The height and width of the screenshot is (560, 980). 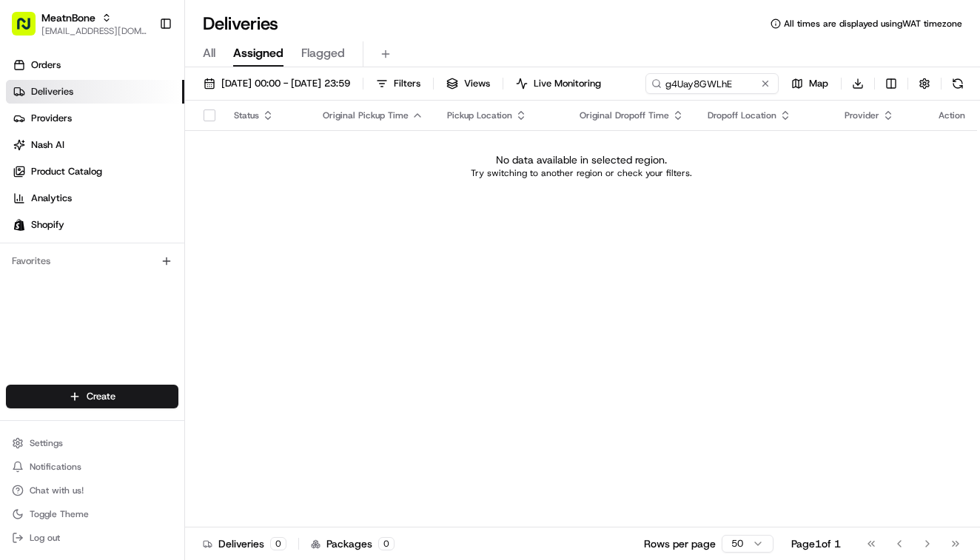 I want to click on button: Toggle Theme, so click(x=92, y=514).